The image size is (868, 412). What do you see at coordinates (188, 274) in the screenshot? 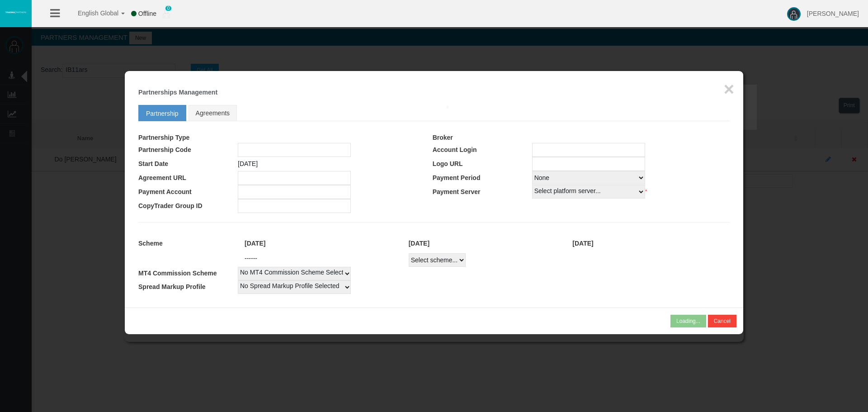
I see `td: MT4 Commission Scheme` at bounding box center [188, 274].